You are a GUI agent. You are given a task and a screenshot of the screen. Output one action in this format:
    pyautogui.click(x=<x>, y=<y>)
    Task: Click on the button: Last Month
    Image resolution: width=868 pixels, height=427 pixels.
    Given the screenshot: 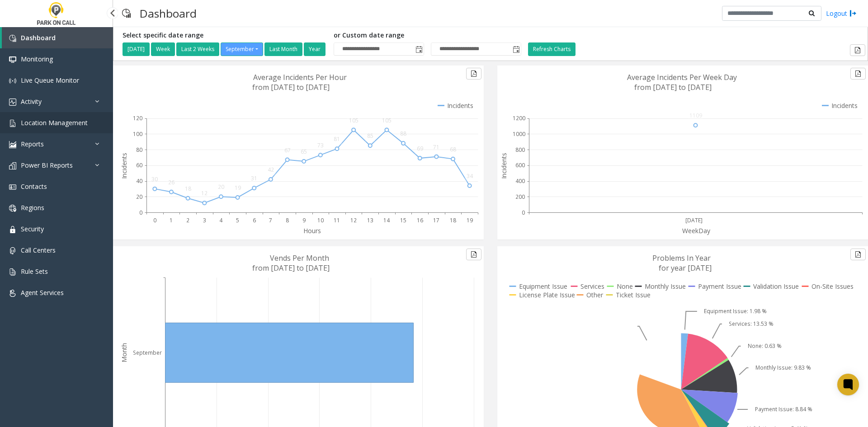 What is the action you would take?
    pyautogui.click(x=283, y=50)
    